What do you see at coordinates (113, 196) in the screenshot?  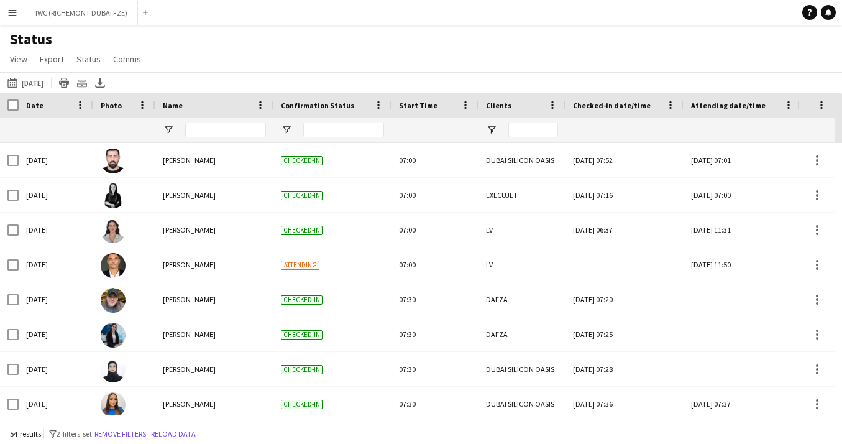 I see `img: Samar Mounzer` at bounding box center [113, 196].